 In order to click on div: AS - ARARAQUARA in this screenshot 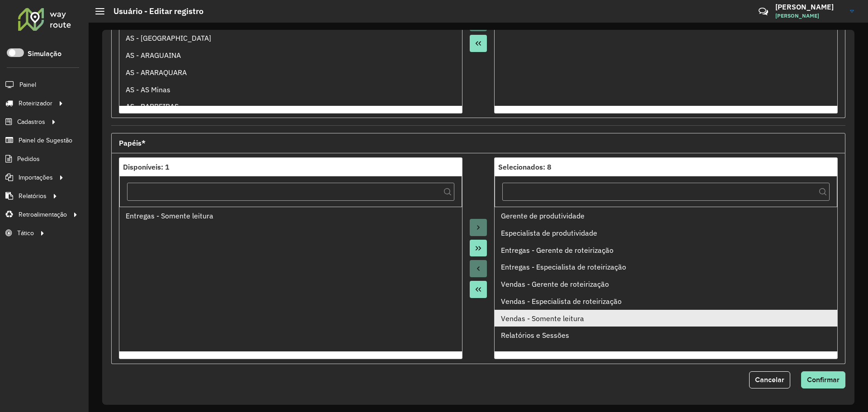, I will do `click(291, 73)`.